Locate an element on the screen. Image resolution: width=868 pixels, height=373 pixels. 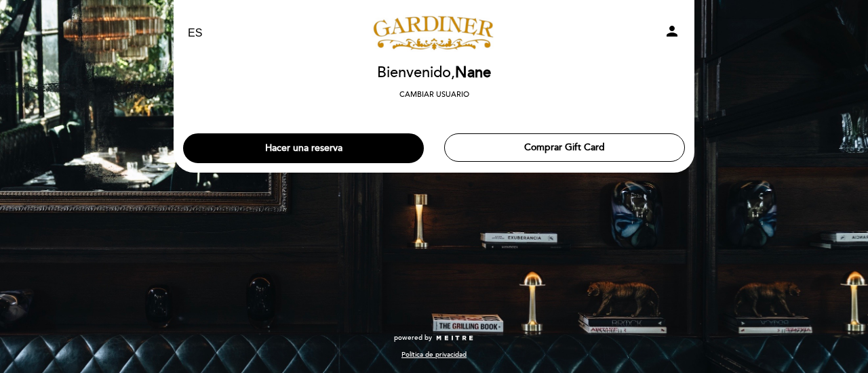
img: MEITRE is located at coordinates (454, 339).